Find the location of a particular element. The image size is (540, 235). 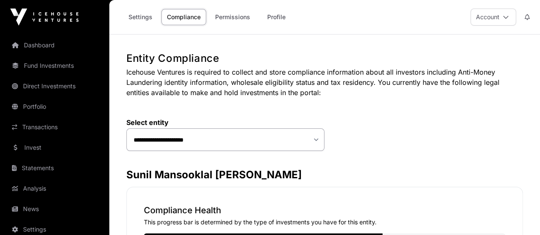

button: Account is located at coordinates (493, 17).